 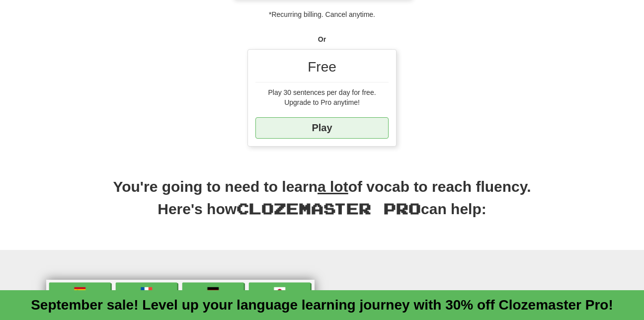 What do you see at coordinates (333, 187) in the screenshot?
I see `u: a lot` at bounding box center [333, 187].